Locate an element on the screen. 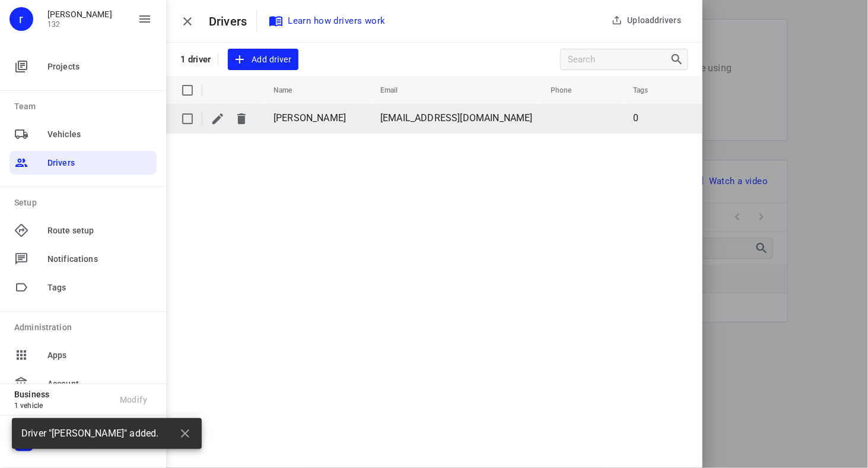 This screenshot has height=468, width=868. p: 132 is located at coordinates (79, 25).